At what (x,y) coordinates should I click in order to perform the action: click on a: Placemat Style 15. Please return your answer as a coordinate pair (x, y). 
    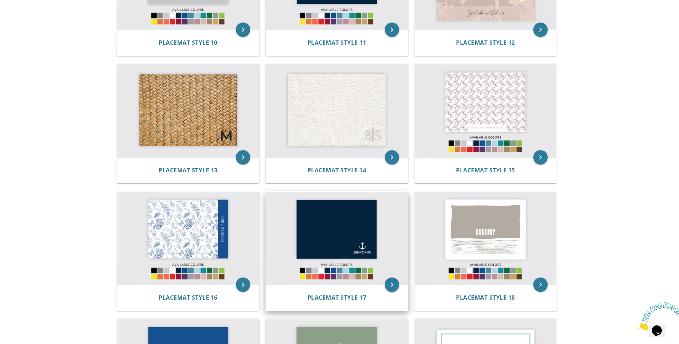
    Looking at the image, I should click on (485, 170).